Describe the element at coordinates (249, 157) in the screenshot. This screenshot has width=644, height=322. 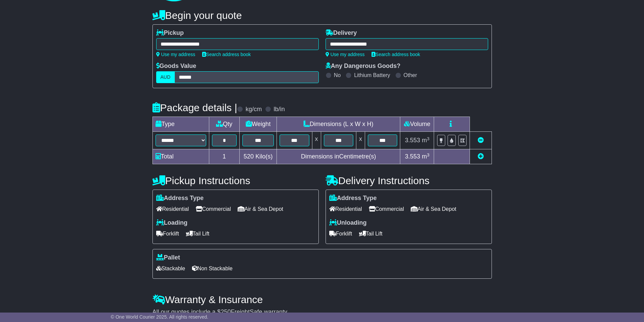
I see `span: 520` at that location.